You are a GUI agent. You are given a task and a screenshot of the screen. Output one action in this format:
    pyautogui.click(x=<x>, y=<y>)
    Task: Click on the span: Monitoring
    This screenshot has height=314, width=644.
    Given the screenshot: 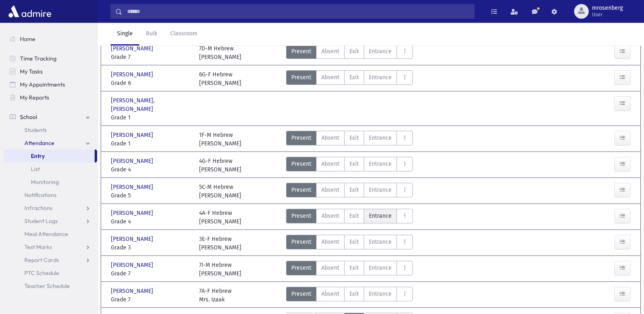 What is the action you would take?
    pyautogui.click(x=45, y=182)
    